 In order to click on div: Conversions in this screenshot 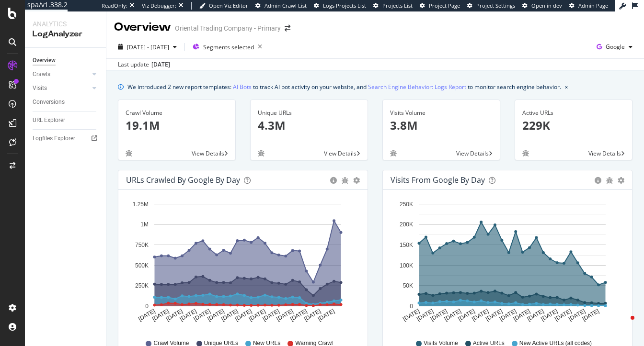, I will do `click(48, 102)`.